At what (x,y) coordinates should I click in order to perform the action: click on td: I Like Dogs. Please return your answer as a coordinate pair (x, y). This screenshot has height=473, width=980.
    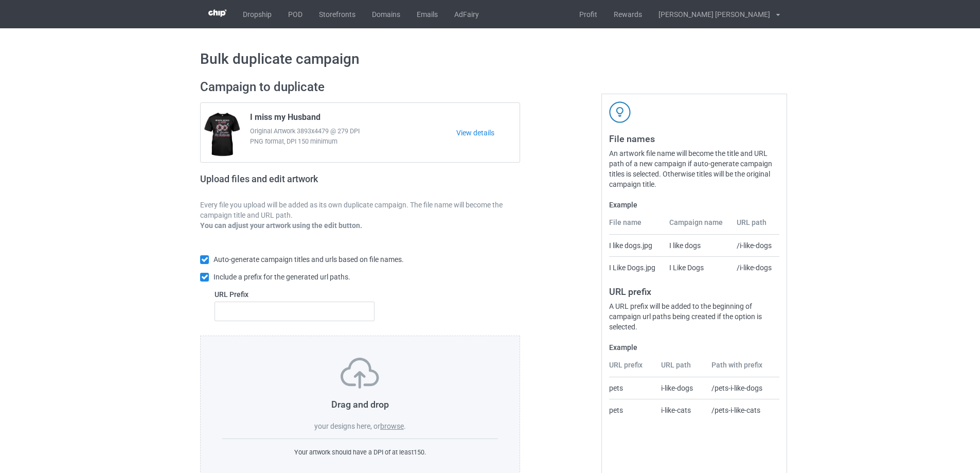
    Looking at the image, I should click on (697, 267).